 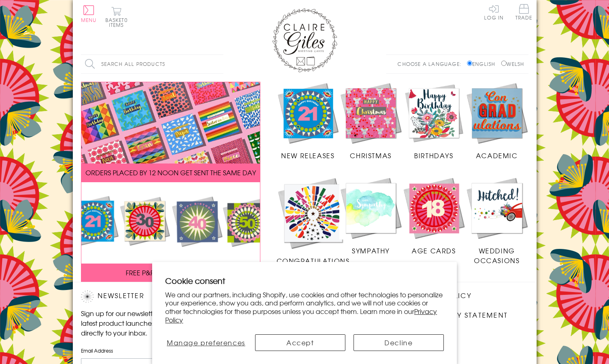 What do you see at coordinates (497, 155) in the screenshot?
I see `span: Academic` at bounding box center [497, 155].